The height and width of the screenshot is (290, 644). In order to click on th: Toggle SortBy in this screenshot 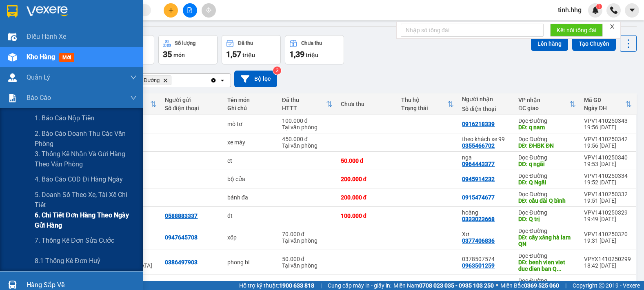, I will do `click(547, 104)`.